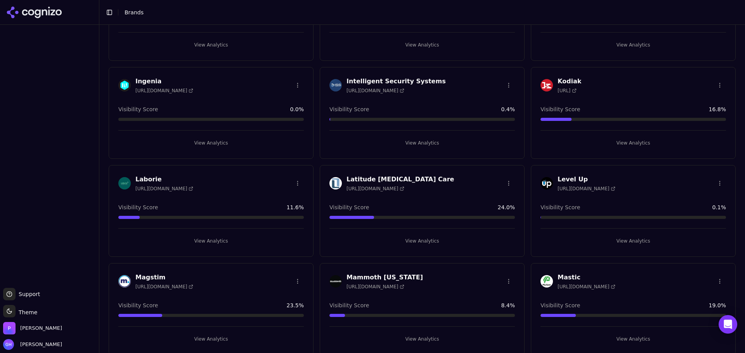 The height and width of the screenshot is (353, 745). I want to click on span: 8.4 %, so click(508, 306).